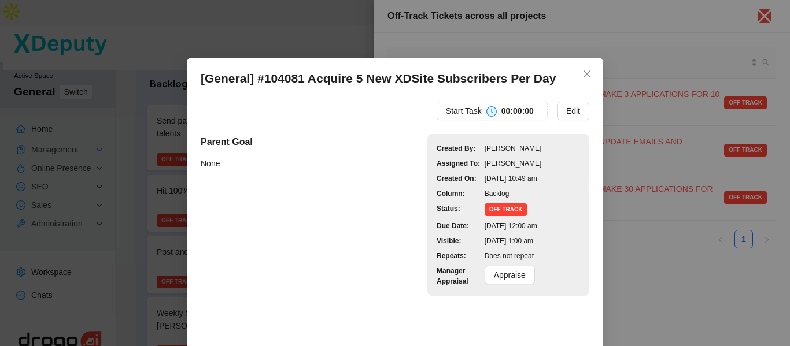  What do you see at coordinates (509, 275) in the screenshot?
I see `button: Appraise` at bounding box center [509, 275].